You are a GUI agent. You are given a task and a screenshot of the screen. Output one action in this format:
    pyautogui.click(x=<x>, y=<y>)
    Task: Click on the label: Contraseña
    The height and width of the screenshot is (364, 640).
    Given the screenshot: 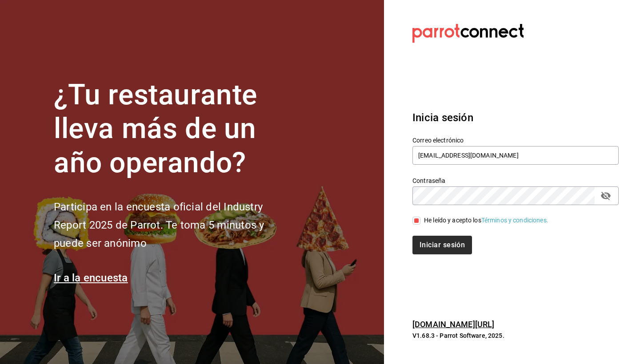 What is the action you would take?
    pyautogui.click(x=515, y=180)
    